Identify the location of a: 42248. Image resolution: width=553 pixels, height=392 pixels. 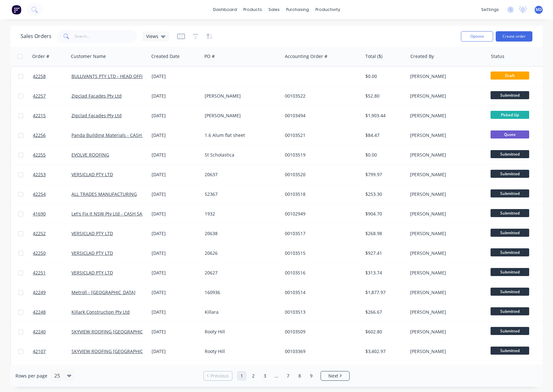
(52, 312).